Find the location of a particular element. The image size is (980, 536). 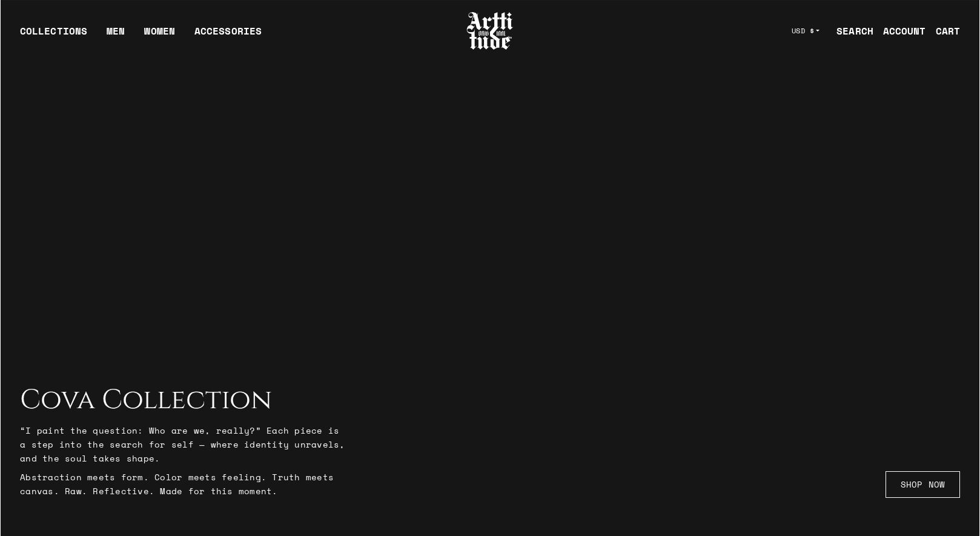

a: Open cart is located at coordinates (942, 31).